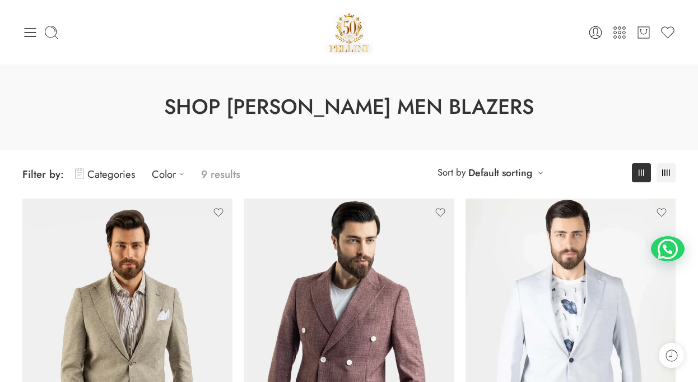 The image size is (698, 382). Describe the element at coordinates (43, 174) in the screenshot. I see `span: Filter by:` at that location.